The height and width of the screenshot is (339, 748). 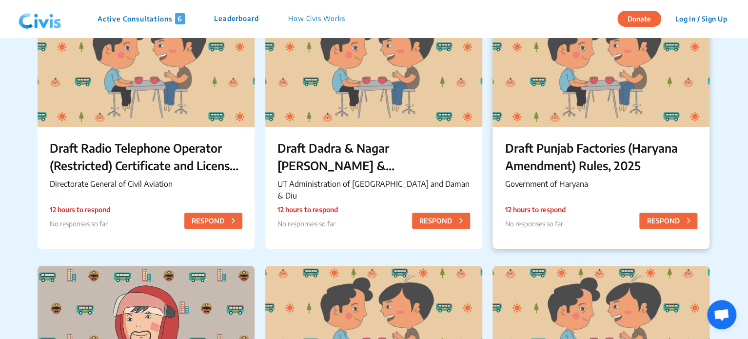 I want to click on button: Donate, so click(x=639, y=19).